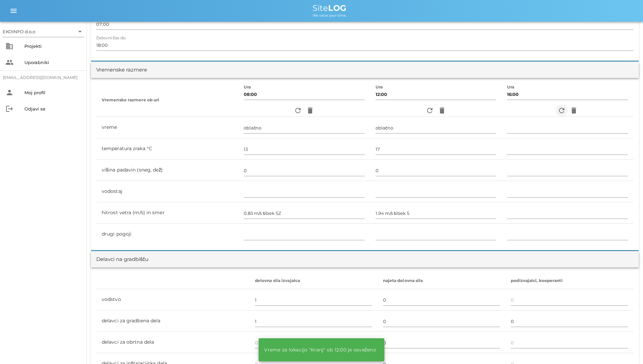 Image resolution: width=643 pixels, height=364 pixels. I want to click on th: Vremenske razmere ob uri, so click(167, 100).